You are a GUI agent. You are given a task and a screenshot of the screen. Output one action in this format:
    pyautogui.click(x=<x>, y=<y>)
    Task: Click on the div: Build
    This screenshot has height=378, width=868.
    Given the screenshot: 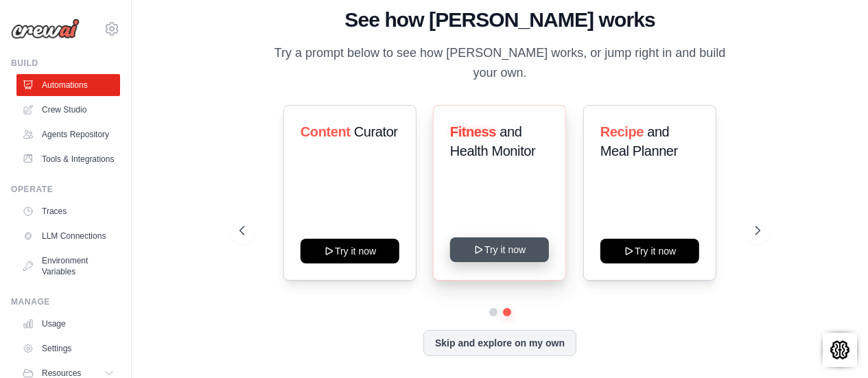 What is the action you would take?
    pyautogui.click(x=65, y=63)
    